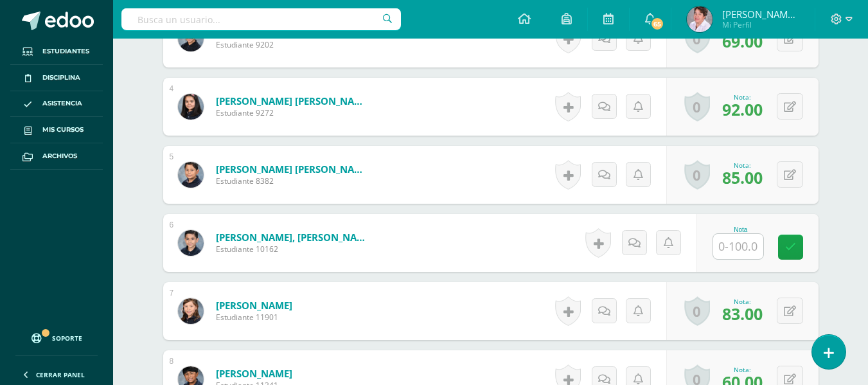  What do you see at coordinates (60, 156) in the screenshot?
I see `span: Archivos` at bounding box center [60, 156].